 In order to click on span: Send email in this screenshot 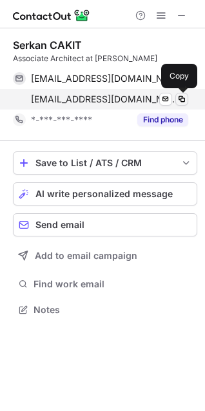, I will do `click(60, 225)`.